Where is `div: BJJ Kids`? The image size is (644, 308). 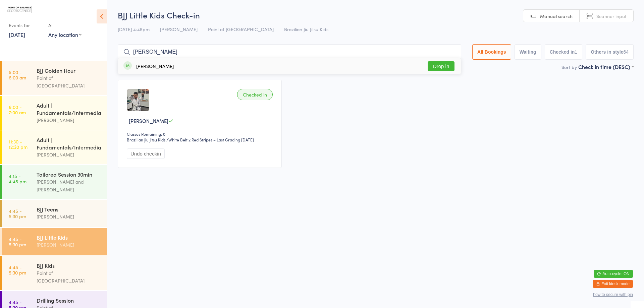 div: BJJ Kids is located at coordinates (69, 265).